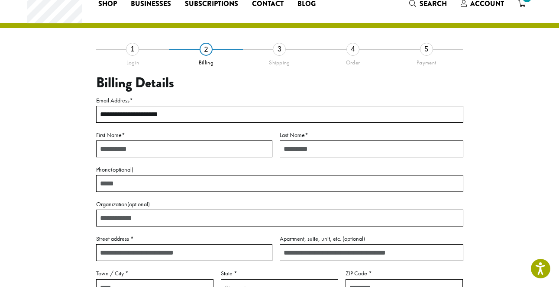 The width and height of the screenshot is (559, 287). I want to click on label: Organization, so click(279, 204).